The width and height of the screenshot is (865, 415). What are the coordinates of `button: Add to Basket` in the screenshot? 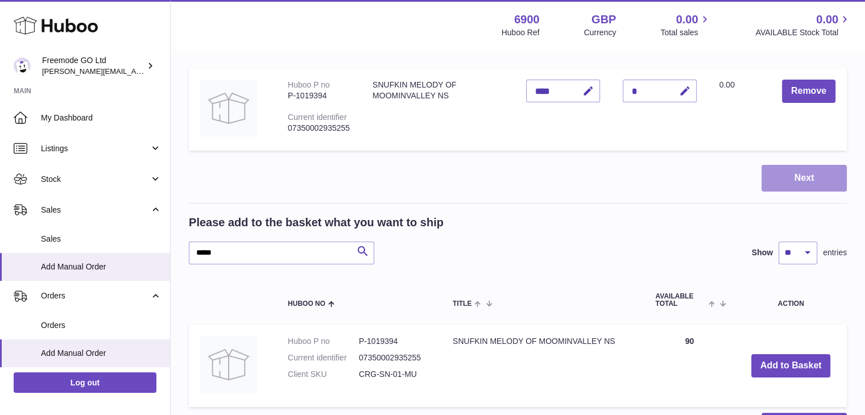 It's located at (791, 366).